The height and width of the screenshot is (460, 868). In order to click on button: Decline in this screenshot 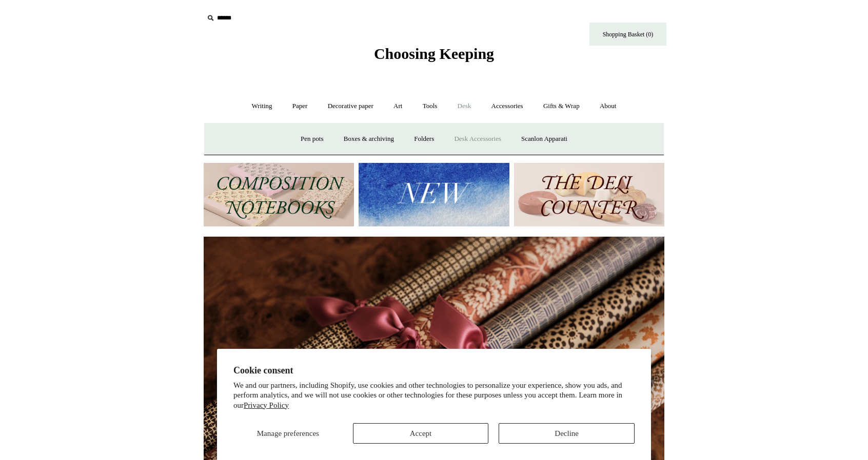, I will do `click(566, 434)`.